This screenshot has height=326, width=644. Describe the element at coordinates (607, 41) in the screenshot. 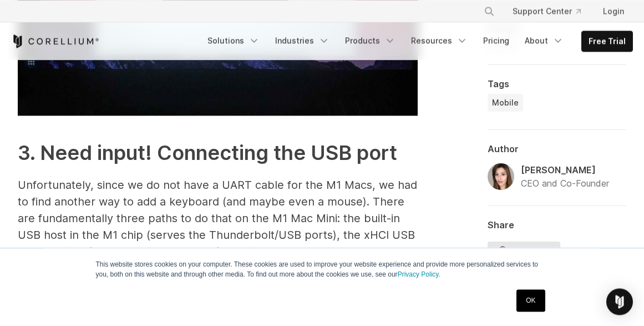

I see `a: Free Trial` at that location.